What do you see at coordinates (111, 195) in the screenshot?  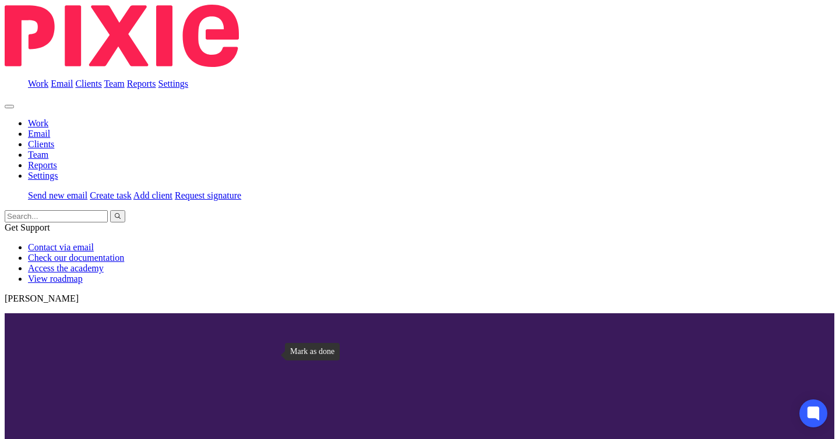 I see `a: Create task` at bounding box center [111, 195].